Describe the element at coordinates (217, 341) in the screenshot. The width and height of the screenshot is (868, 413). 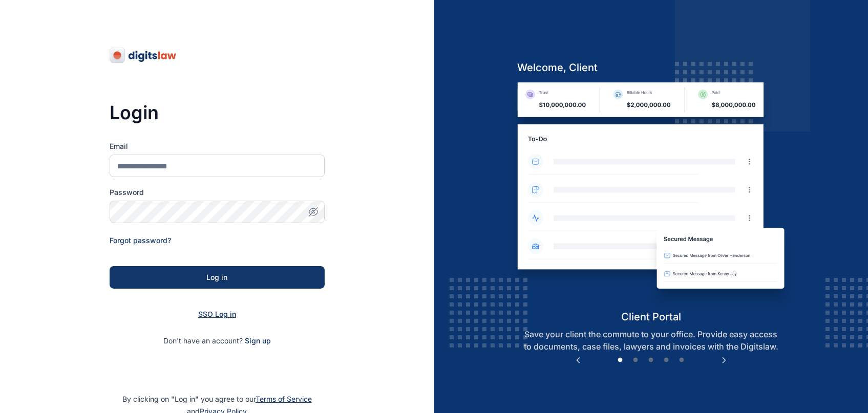
I see `p: Don't have an account?` at that location.